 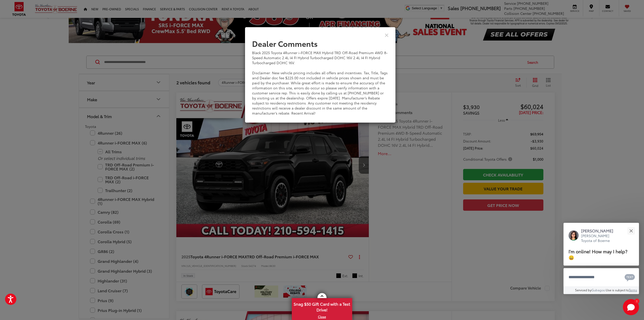 What do you see at coordinates (583, 290) in the screenshot?
I see `span: Serviced by` at bounding box center [583, 290].